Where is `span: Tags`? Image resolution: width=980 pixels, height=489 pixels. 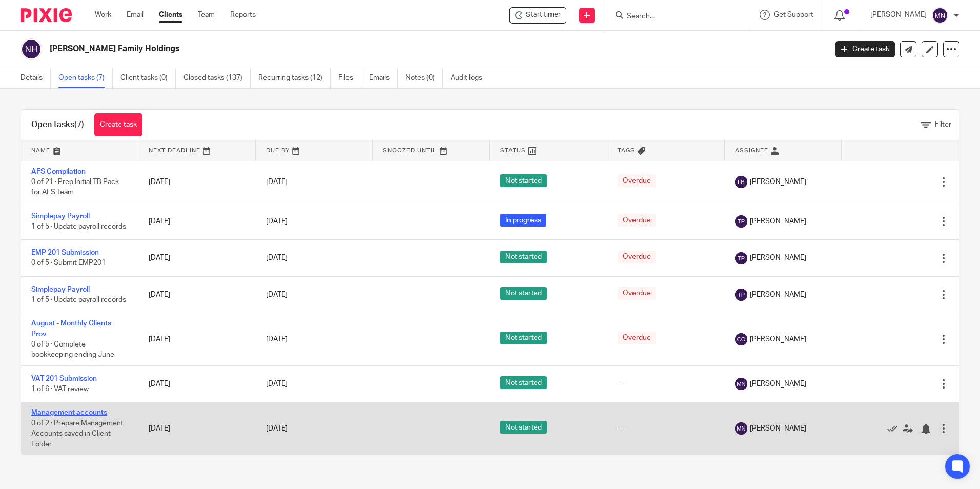
span: Tags is located at coordinates (626, 150).